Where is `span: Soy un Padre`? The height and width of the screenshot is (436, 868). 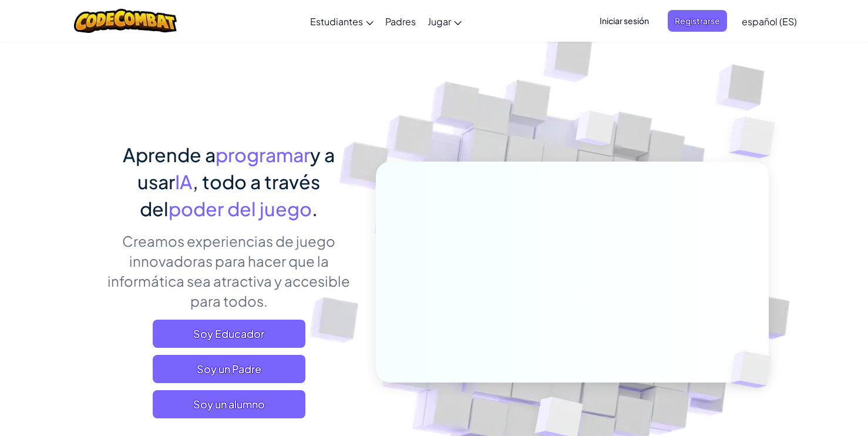
span: Soy un Padre is located at coordinates (229, 369).